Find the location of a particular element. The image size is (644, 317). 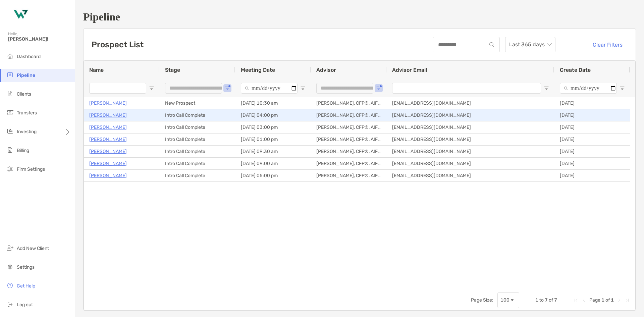

img: billing icon is located at coordinates (10, 150).